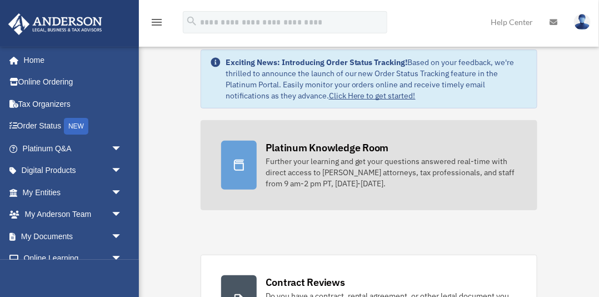 Image resolution: width=599 pixels, height=297 pixels. Describe the element at coordinates (73, 82) in the screenshot. I see `a: Online Ordering` at that location.